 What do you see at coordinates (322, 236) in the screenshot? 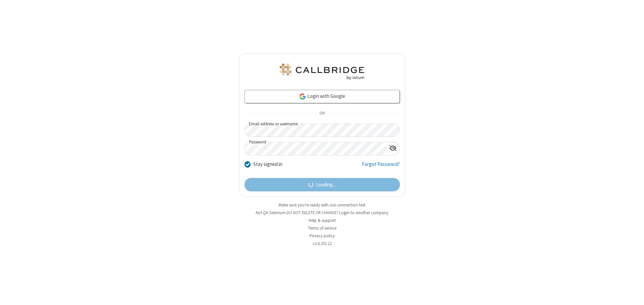
I see `a: Privacy policy` at bounding box center [322, 236].